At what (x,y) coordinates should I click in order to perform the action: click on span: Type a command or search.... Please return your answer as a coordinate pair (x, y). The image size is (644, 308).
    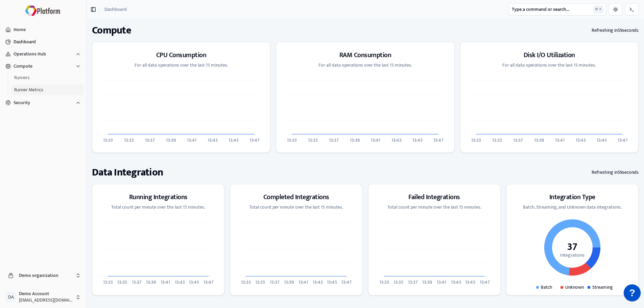
    Looking at the image, I should click on (541, 9).